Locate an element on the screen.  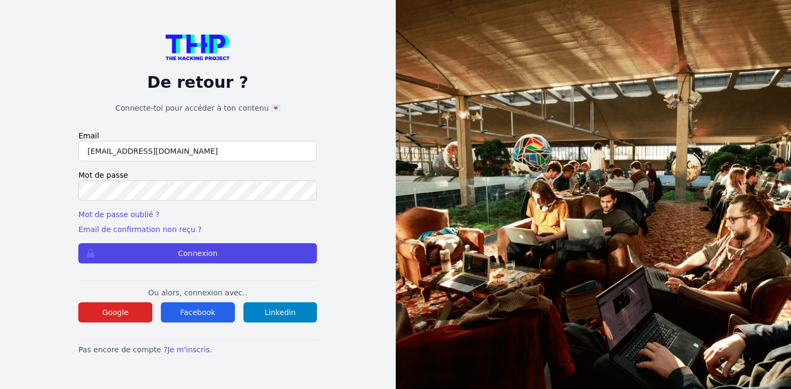
a: Mot de passe oublié ? is located at coordinates (119, 215).